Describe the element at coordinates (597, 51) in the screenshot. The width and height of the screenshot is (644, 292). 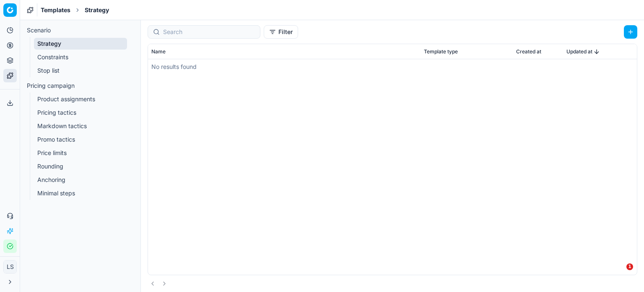
I see `button: Sorted by Updated at descending` at that location.